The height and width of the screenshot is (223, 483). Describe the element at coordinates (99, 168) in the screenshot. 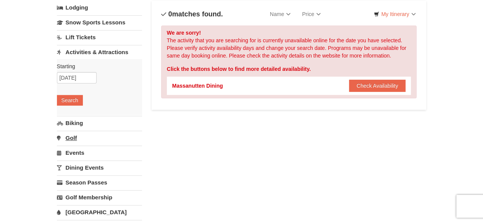

I see `a: Dining Events` at that location.